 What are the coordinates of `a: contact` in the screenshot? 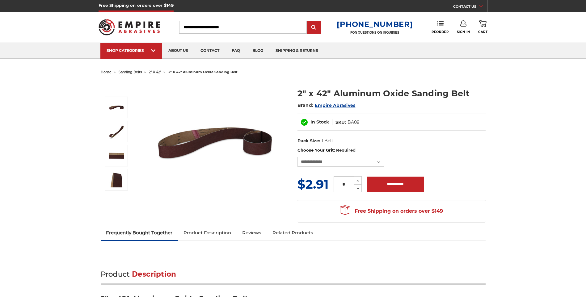 It's located at (210, 51).